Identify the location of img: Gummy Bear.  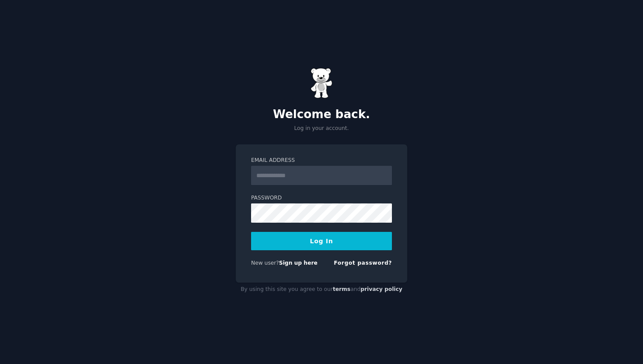
(321, 83).